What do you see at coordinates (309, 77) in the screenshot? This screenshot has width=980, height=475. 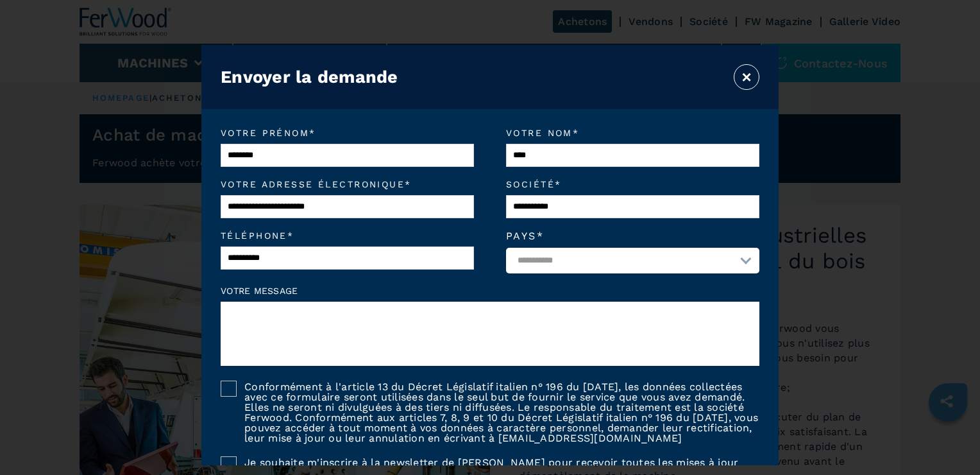 I see `h3: Envoyer la demande` at bounding box center [309, 77].